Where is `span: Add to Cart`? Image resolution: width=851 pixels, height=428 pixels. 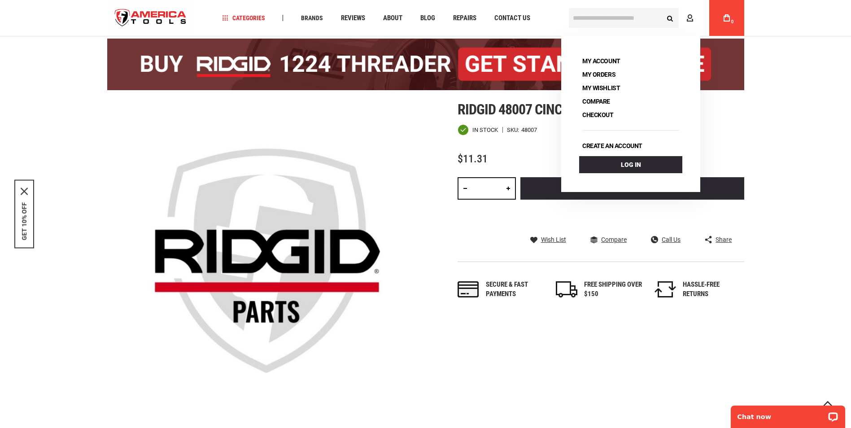
span: Add to Cart is located at coordinates (638, 188).